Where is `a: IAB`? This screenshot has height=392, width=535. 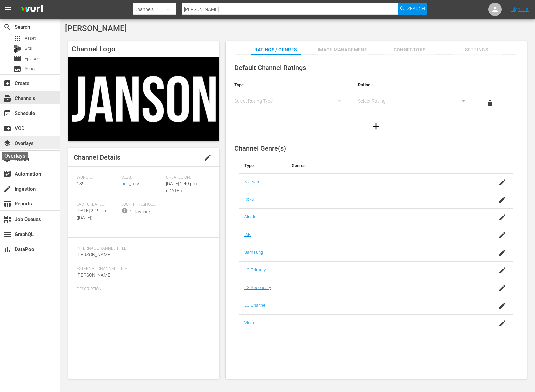
a: IAB is located at coordinates (248, 234).